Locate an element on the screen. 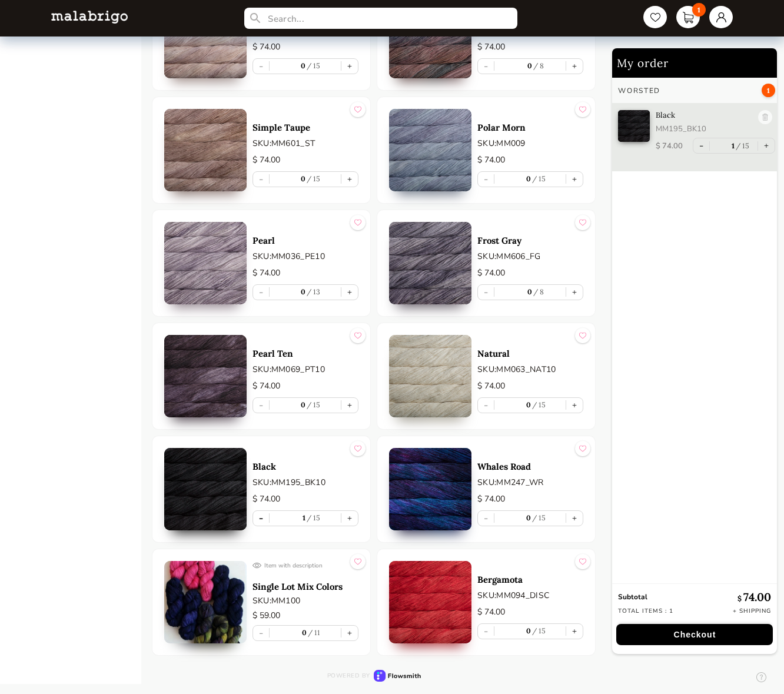 The height and width of the screenshot is (694, 784). p: SKU: MM247_WR is located at coordinates (530, 482).